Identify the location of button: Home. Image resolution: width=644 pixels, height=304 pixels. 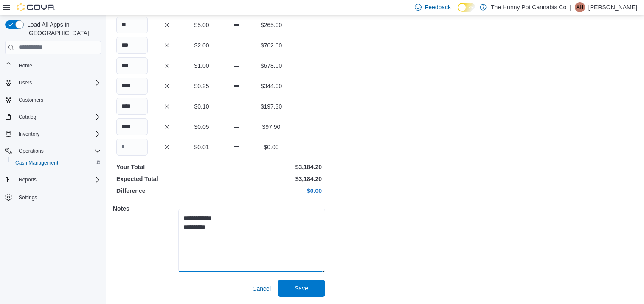
(53, 65).